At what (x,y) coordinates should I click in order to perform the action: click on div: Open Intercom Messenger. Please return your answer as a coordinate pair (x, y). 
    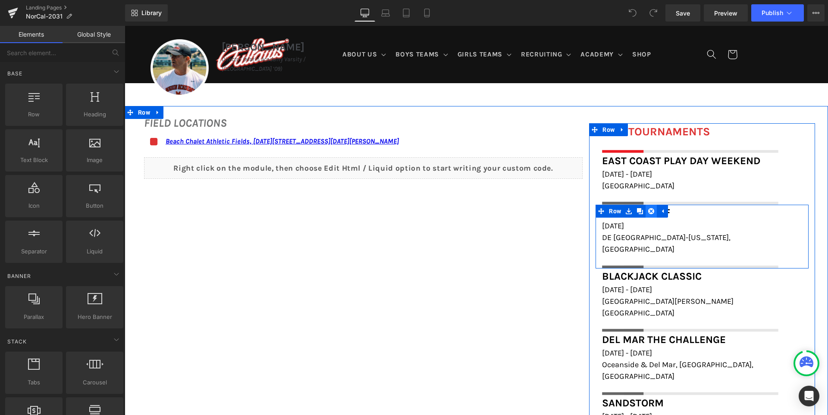
    Looking at the image, I should click on (809, 396).